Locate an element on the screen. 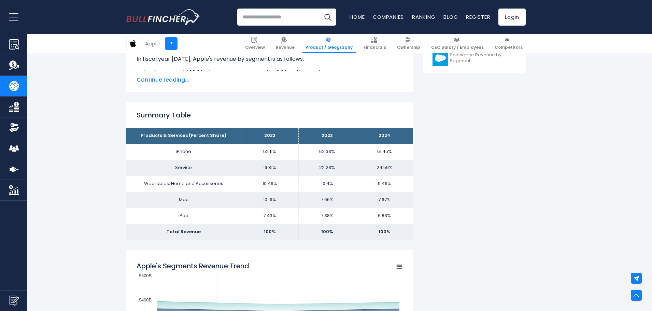  img: CRM logo is located at coordinates (440, 58).